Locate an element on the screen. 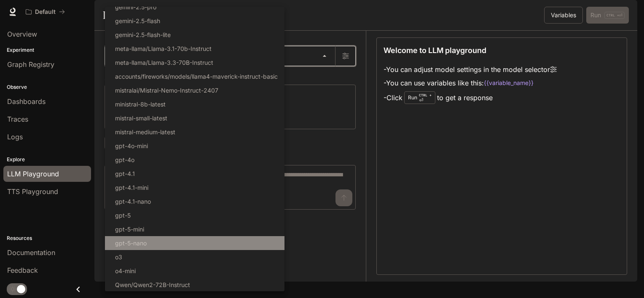  p: o4-mini is located at coordinates (125, 271).